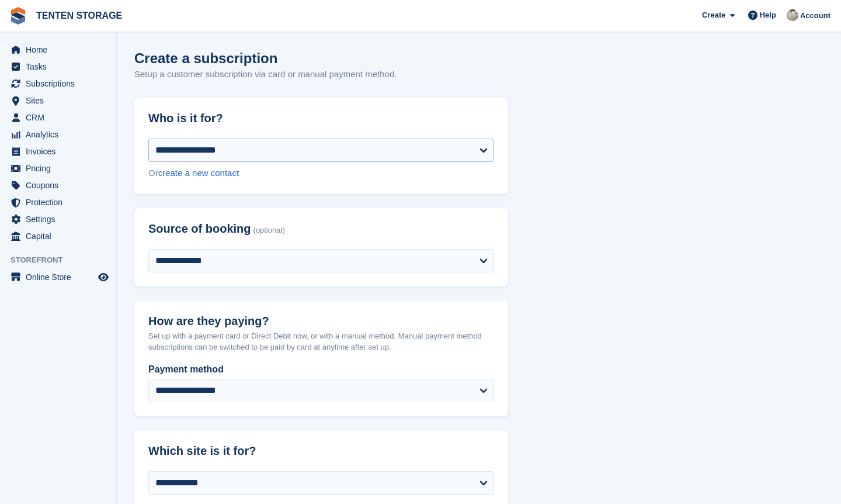 The height and width of the screenshot is (504, 841). Describe the element at coordinates (321, 341) in the screenshot. I see `p: Set up with a payment card or Direct Debit now, or with a manual method. Manual payment method su...` at that location.